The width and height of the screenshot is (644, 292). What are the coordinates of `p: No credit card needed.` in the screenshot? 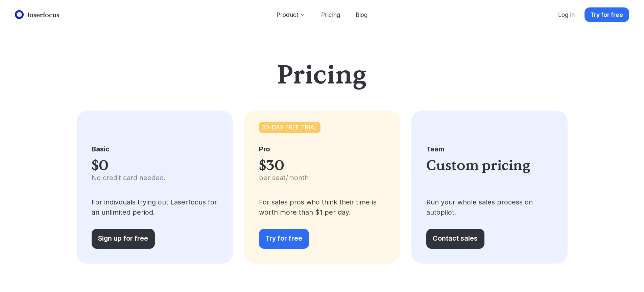 It's located at (155, 178).